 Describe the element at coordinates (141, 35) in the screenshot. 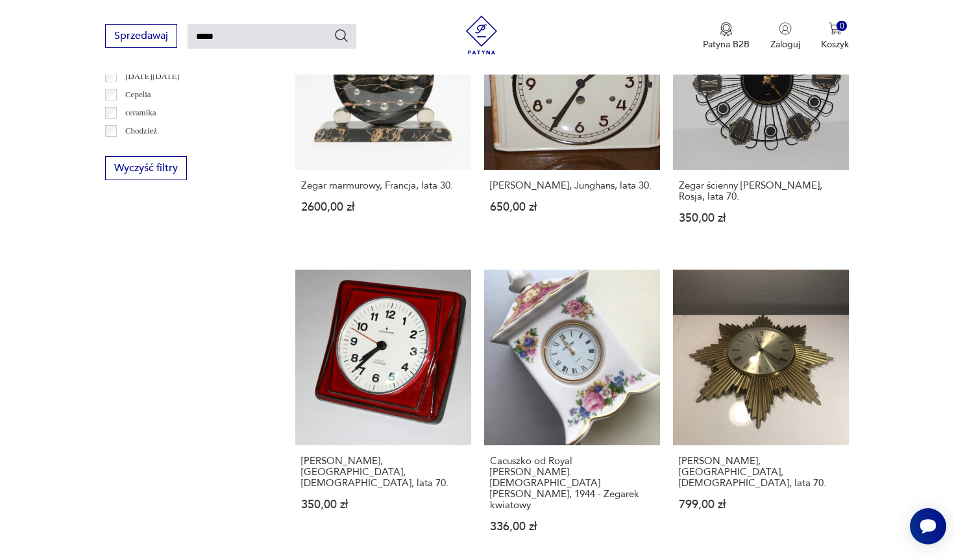

I see `button: Sprzedawaj` at that location.